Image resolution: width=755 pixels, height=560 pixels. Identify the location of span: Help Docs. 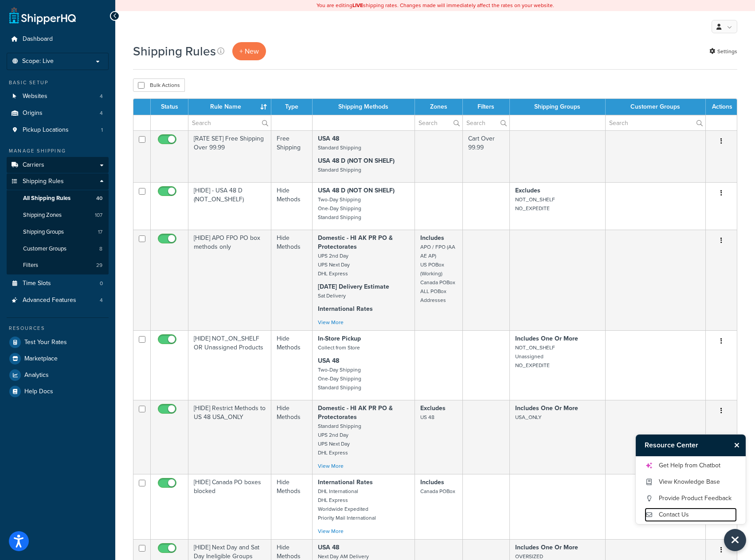
(39, 392).